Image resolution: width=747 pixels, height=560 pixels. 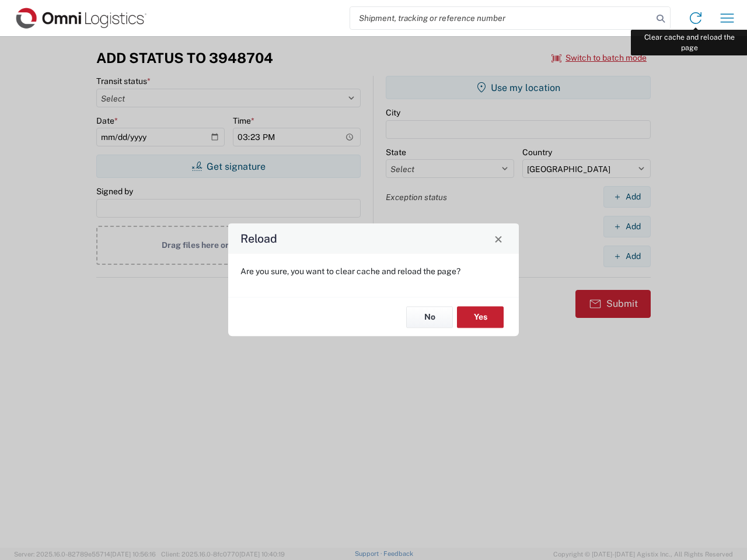 What do you see at coordinates (501, 18) in the screenshot?
I see `input: Shipment, tracking or reference number` at bounding box center [501, 18].